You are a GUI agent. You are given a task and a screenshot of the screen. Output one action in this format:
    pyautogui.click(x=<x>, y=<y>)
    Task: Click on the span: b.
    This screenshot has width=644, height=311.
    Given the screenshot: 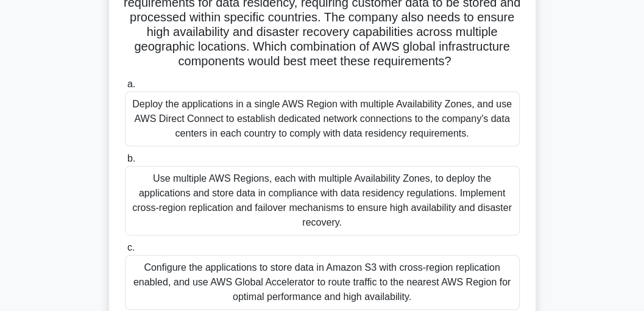 What is the action you would take?
    pyautogui.click(x=131, y=158)
    